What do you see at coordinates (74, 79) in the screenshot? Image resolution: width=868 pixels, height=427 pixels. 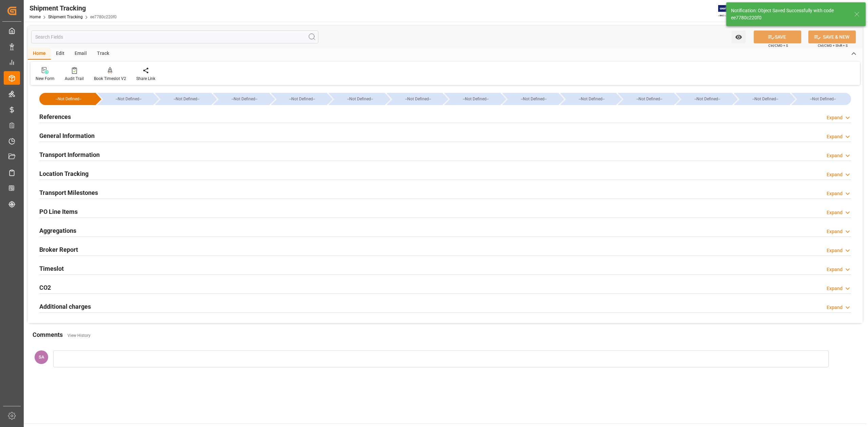 I see `div: Audit Trail` at bounding box center [74, 79].